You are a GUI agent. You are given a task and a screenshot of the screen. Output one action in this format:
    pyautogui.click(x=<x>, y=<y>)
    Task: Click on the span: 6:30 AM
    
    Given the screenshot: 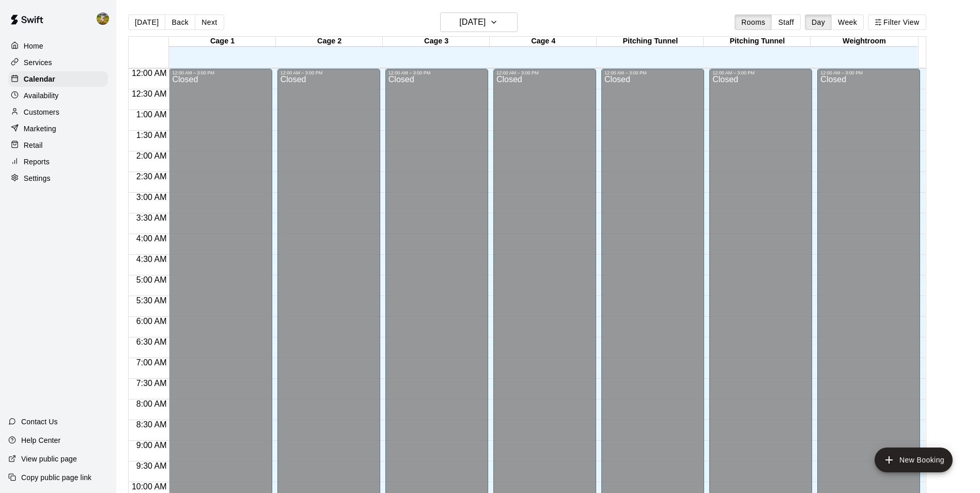 What is the action you would take?
    pyautogui.click(x=151, y=342)
    